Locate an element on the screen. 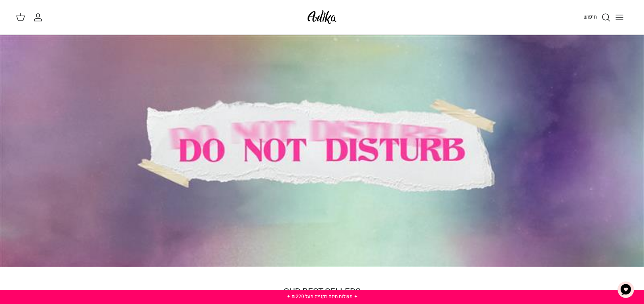 This screenshot has height=304, width=644. span: חיפוש is located at coordinates (590, 17).